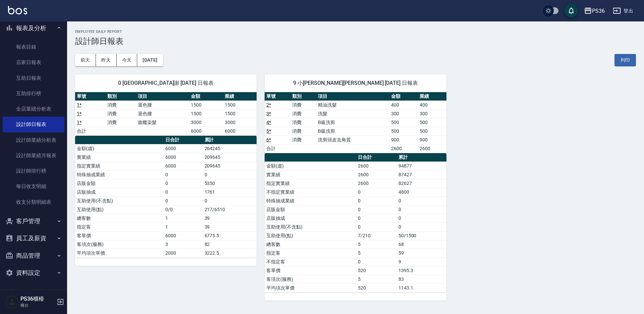 The width and height of the screenshot is (644, 314). Describe the element at coordinates (34, 28) in the screenshot. I see `button: 報表及分析` at that location.